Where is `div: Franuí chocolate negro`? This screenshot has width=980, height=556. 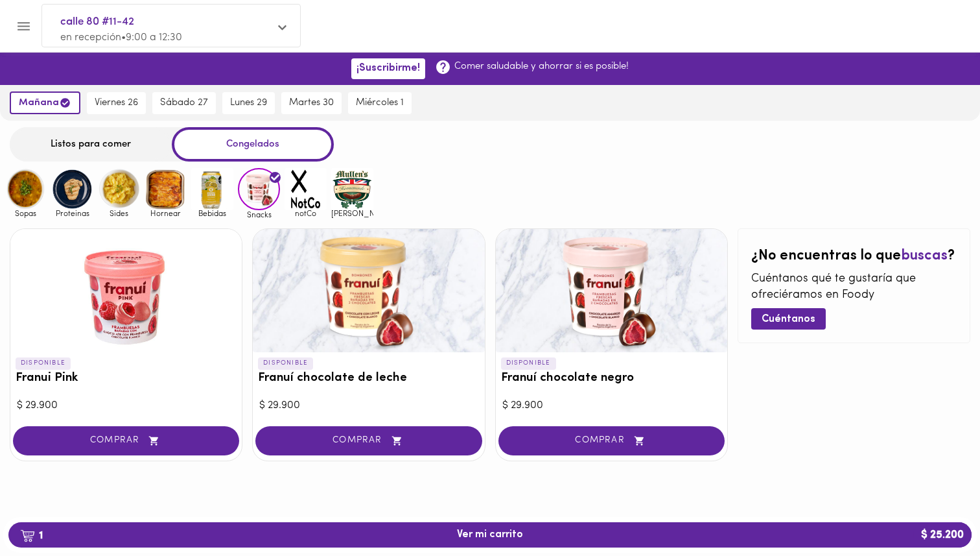 div: Franuí chocolate negro is located at coordinates (611, 291).